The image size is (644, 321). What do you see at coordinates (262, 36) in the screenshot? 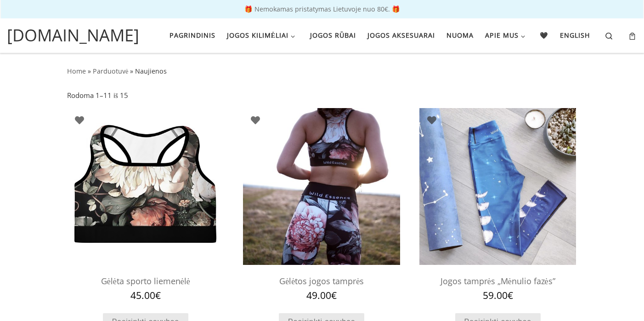
I see `a: Jogos kilimėliai` at bounding box center [262, 36].